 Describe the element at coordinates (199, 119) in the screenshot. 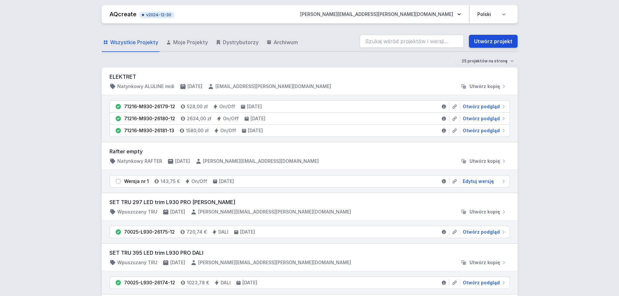

I see `h4: 2634,00 zł` at that location.